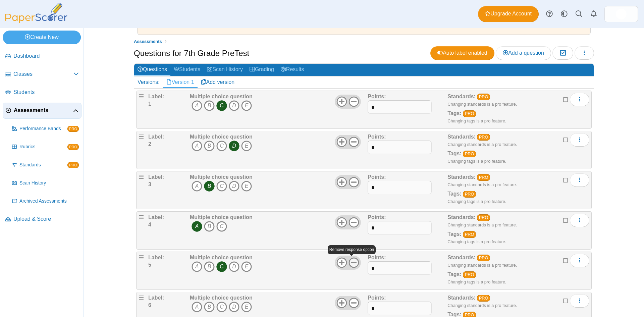  Describe the element at coordinates (292, 70) in the screenshot. I see `a: Results` at that location.